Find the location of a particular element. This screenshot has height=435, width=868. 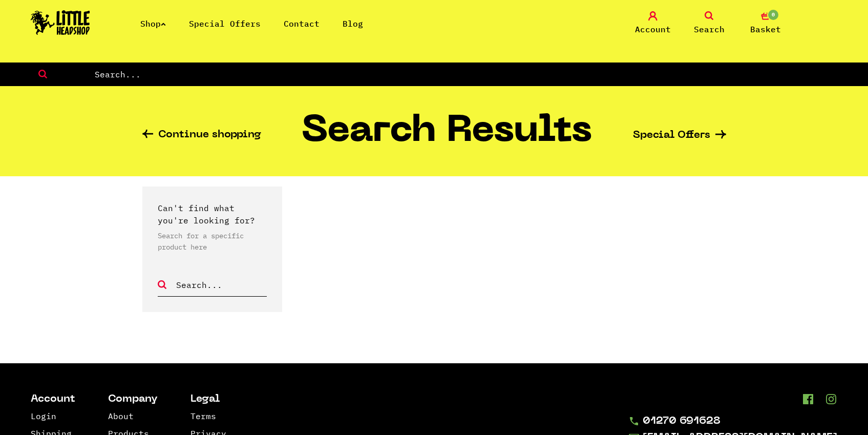

span: Account is located at coordinates (653, 29).